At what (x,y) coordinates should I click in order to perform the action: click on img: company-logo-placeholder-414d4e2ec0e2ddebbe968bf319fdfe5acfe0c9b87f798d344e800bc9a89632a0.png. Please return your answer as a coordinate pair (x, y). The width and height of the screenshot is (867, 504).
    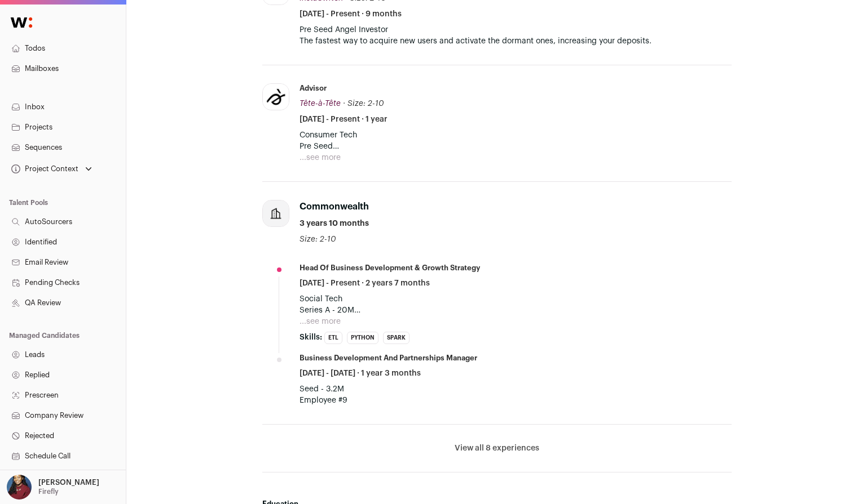
    Looking at the image, I should click on (276, 213).